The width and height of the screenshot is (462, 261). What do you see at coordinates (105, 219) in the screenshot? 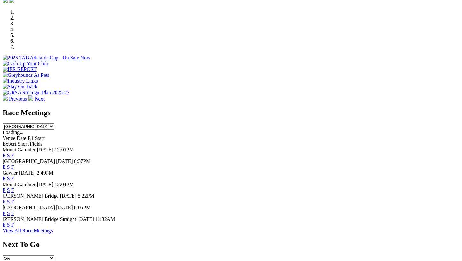
I see `span: 11:32AM` at bounding box center [105, 219].